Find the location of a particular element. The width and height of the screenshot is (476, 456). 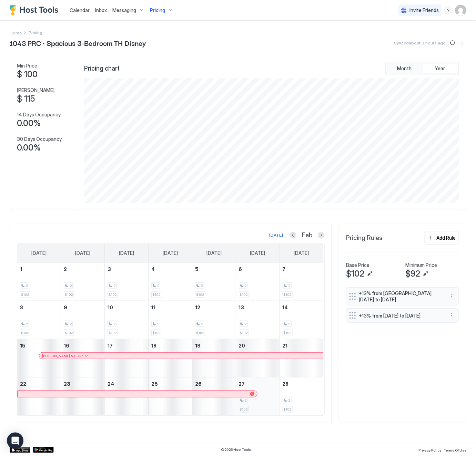

div: App Store is located at coordinates (20, 450).